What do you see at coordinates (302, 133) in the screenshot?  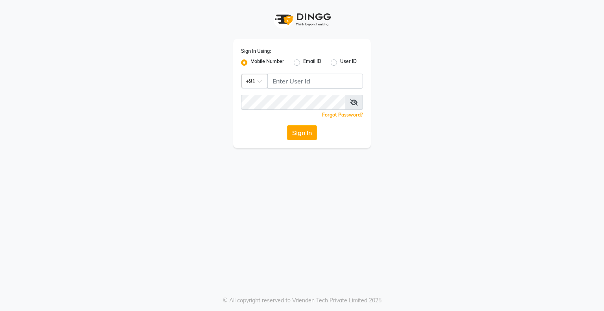 I see `button: Sign In` at bounding box center [302, 133].